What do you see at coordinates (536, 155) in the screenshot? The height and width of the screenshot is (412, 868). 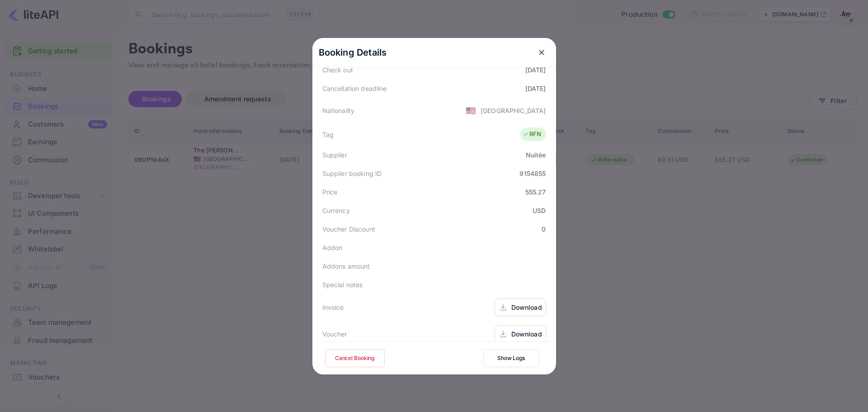 I see `div: Nuitée` at bounding box center [536, 155].